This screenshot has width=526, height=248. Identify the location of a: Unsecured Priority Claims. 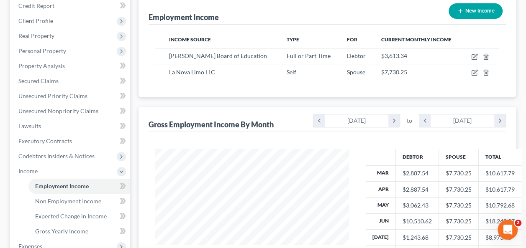
(71, 96).